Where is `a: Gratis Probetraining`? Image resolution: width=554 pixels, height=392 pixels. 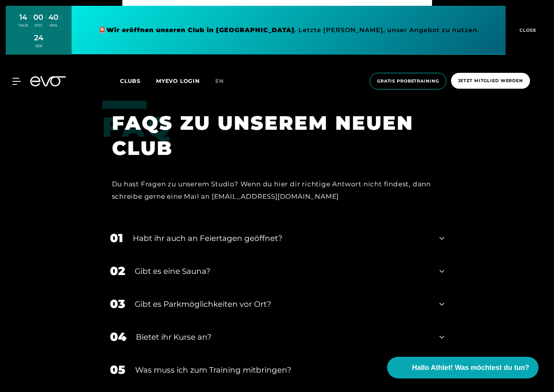 a: Gratis Probetraining is located at coordinates (408, 81).